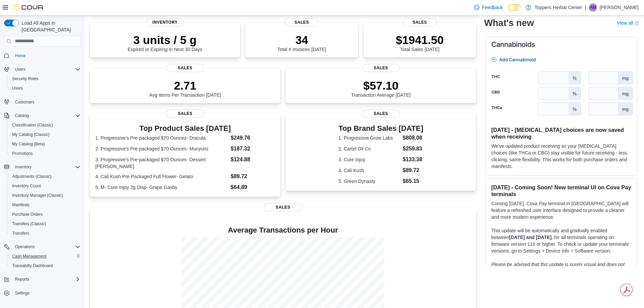 Image resolution: width=644 pixels, height=308 pixels. I want to click on button: Classification (Classic), so click(45, 125).